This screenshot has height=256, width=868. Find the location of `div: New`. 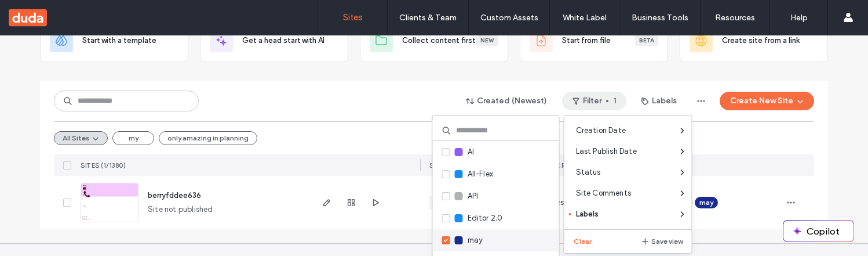

div: New is located at coordinates (487, 41).